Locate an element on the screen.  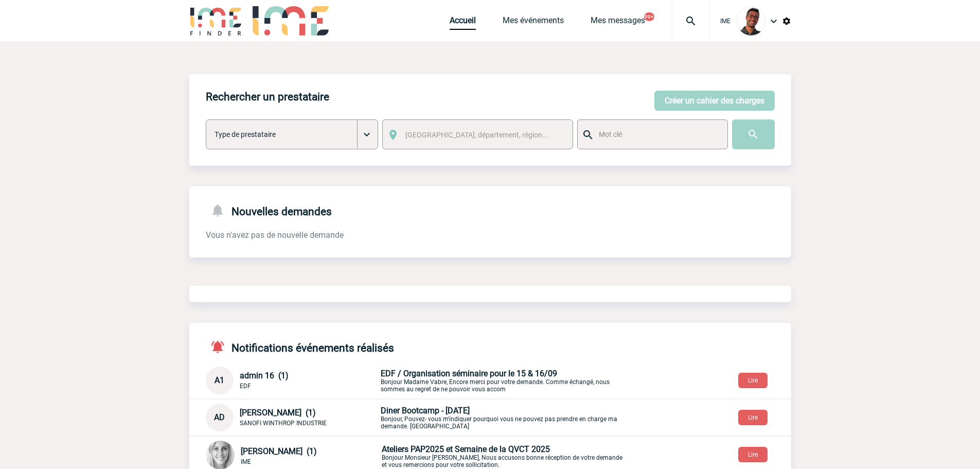
span: EDF / Organisation séminaire pour le 15 & 16/09 is located at coordinates (469, 373).